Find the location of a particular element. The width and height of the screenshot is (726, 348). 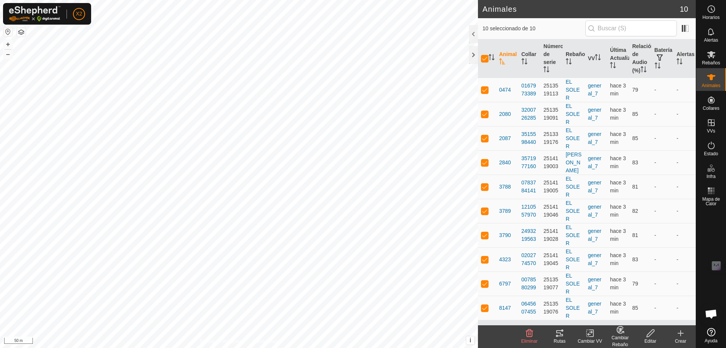

div: 0167973389 is located at coordinates (530, 90).